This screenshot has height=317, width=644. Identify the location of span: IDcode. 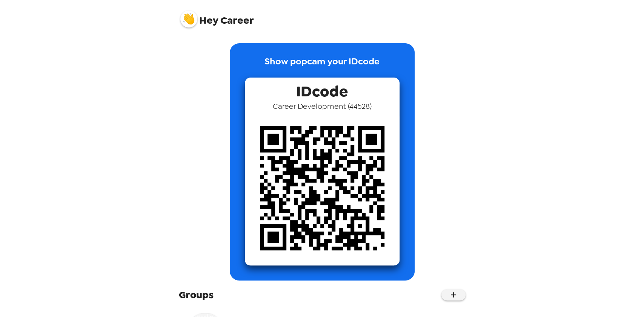
(322, 89).